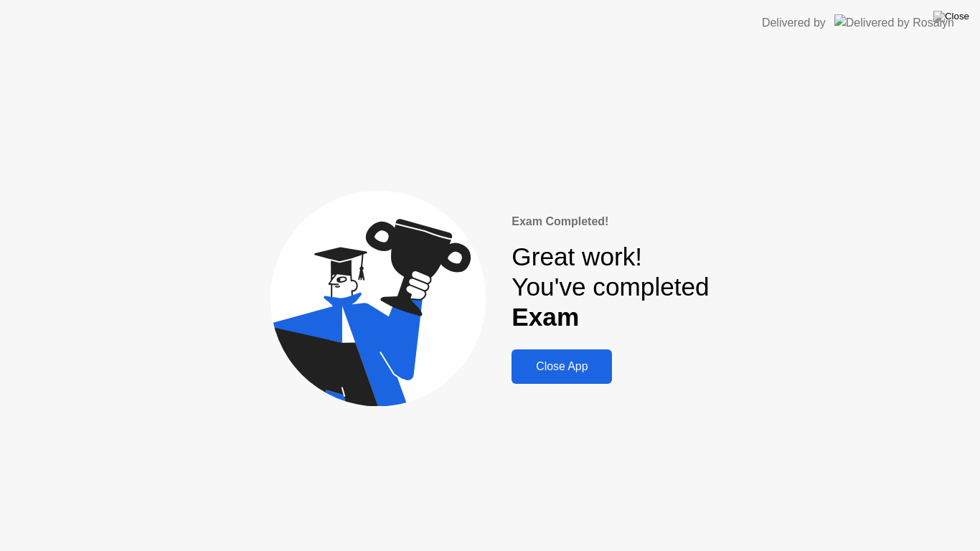 Image resolution: width=980 pixels, height=551 pixels. I want to click on img: Delivered by Rosalyn, so click(894, 22).